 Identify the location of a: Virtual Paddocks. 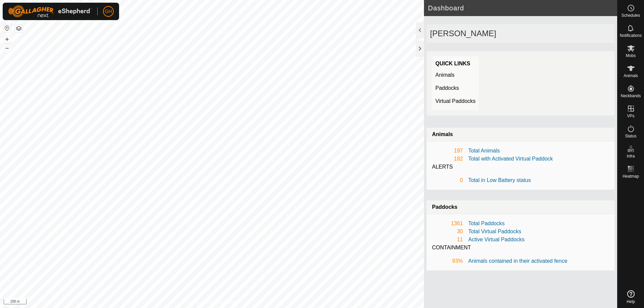
(456, 101).